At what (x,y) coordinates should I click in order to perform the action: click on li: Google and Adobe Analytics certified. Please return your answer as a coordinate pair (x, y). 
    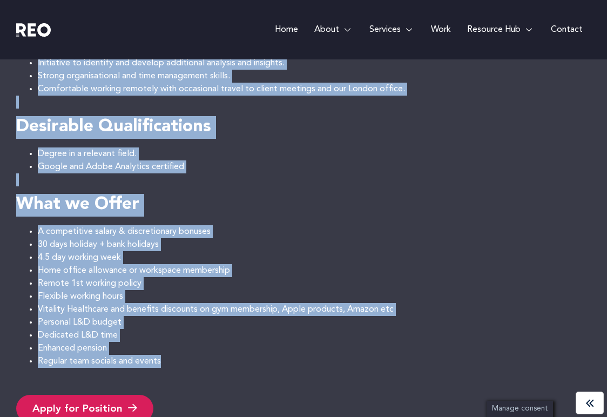
    Looking at the image, I should click on (314, 167).